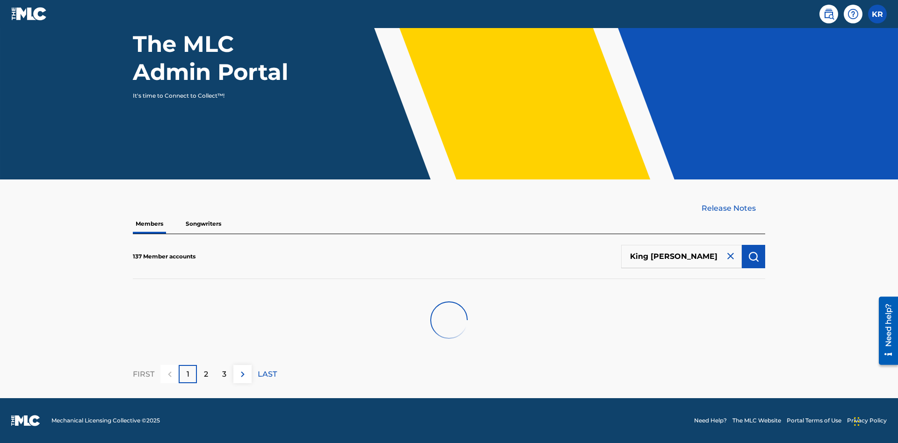 The image size is (898, 443). What do you see at coordinates (753, 257) in the screenshot?
I see `img: Search Works` at bounding box center [753, 257].